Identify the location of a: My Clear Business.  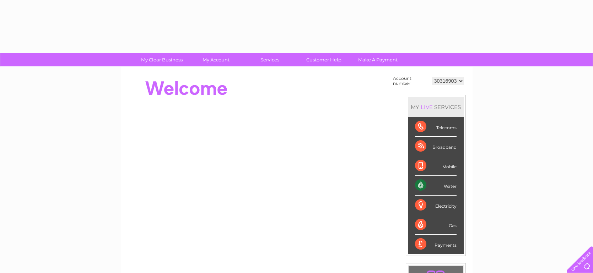
(162, 60).